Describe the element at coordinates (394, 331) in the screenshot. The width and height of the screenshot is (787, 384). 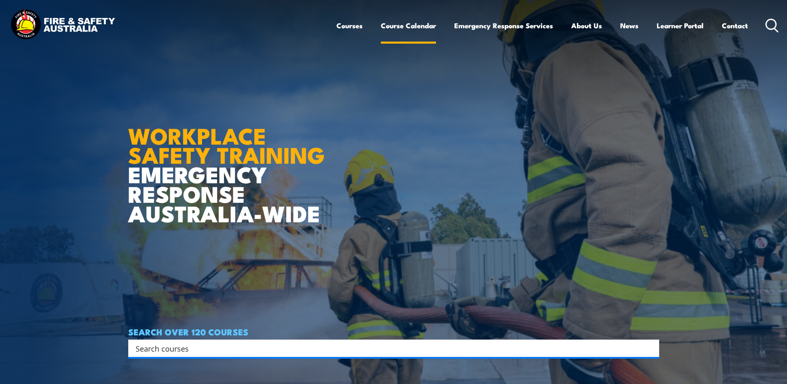
I see `h4: SEARCH OVER 120 COURSES` at that location.